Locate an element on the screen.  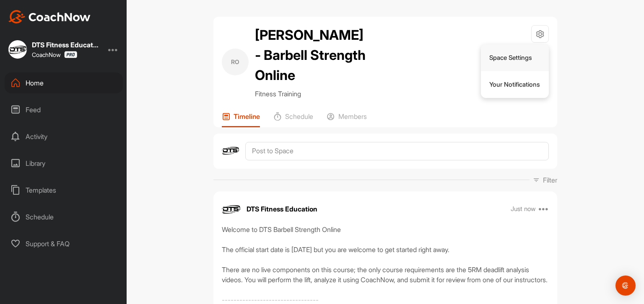
div: CoachNow is located at coordinates (55, 55).